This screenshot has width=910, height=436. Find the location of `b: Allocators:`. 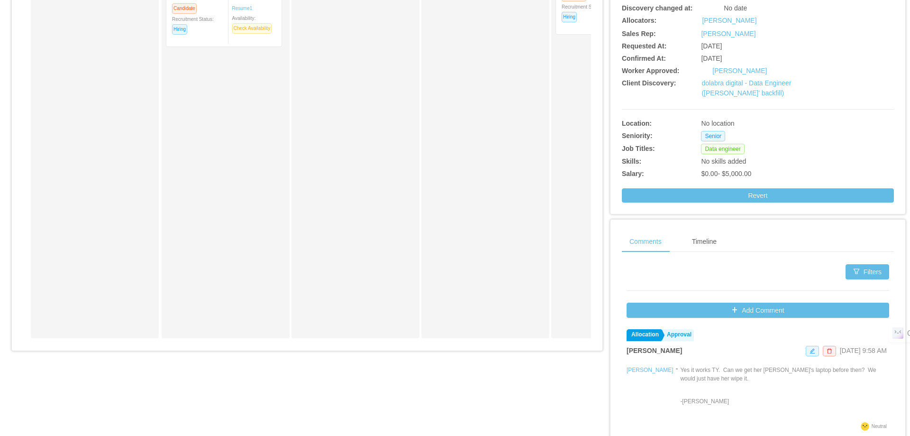

b: Allocators: is located at coordinates (639, 20).